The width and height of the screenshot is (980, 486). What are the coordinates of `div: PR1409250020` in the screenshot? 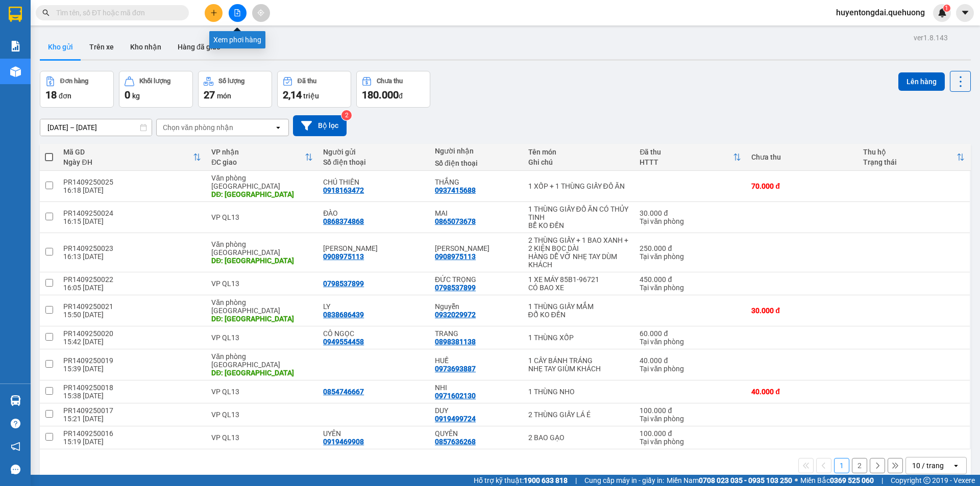 It's located at (132, 334).